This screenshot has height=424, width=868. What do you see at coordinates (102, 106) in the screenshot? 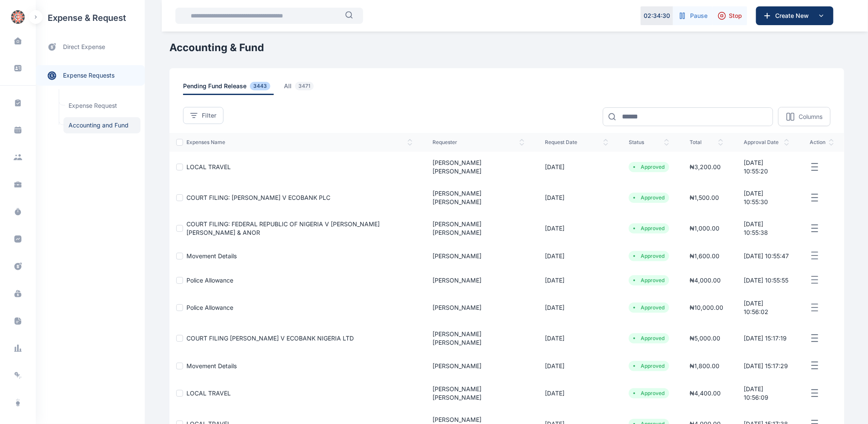
I see `span: Expense Request` at bounding box center [102, 106].